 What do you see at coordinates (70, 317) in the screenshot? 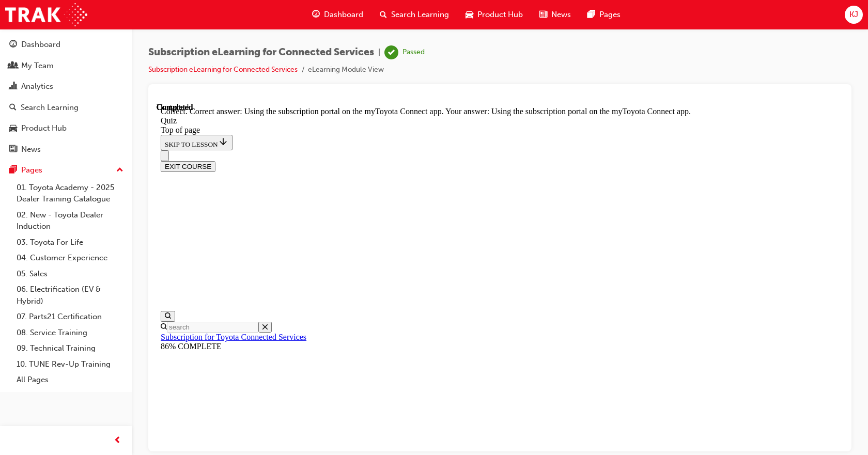
I see `a: 07. Parts21 Certification` at bounding box center [70, 317].